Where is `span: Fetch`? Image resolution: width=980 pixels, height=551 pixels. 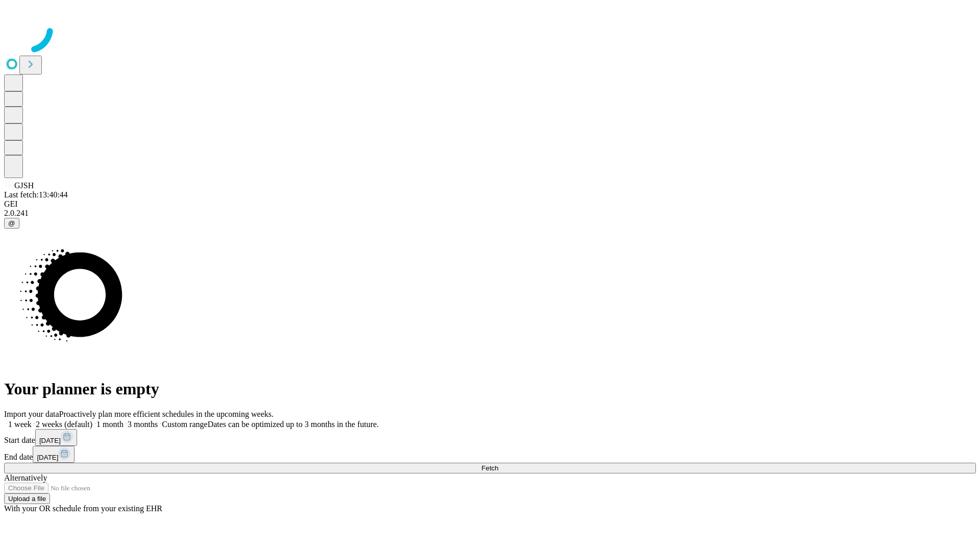 span: Fetch is located at coordinates (489, 468).